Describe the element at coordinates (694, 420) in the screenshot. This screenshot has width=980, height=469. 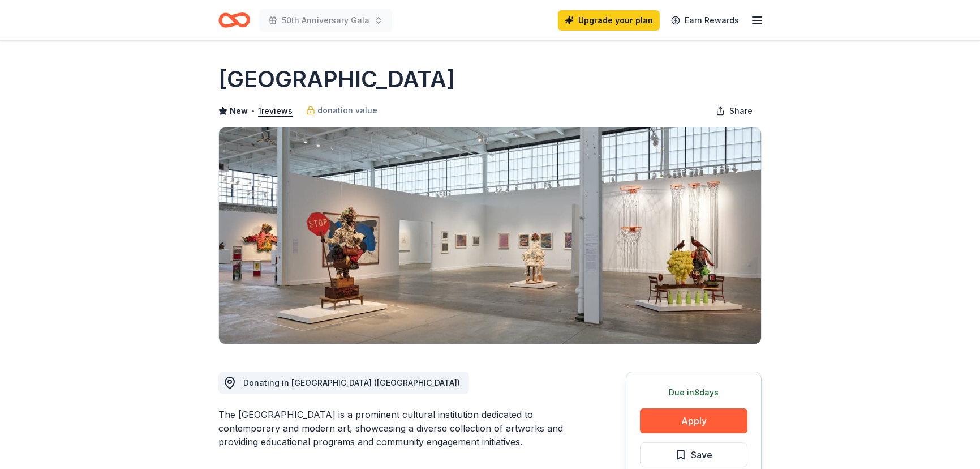
I see `button: Apply` at that location.